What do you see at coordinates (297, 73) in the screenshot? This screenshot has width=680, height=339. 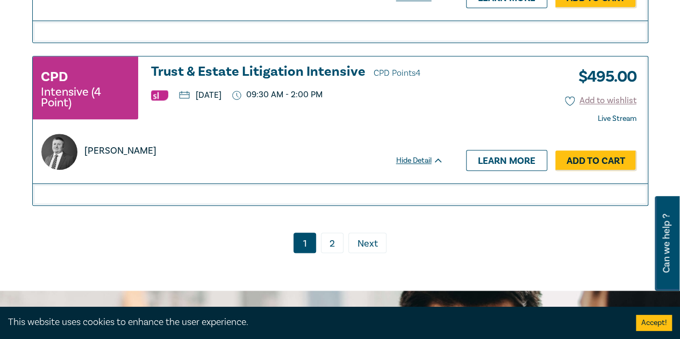 I see `h3: Trust & Estate Litigation Intensive` at bounding box center [297, 73].